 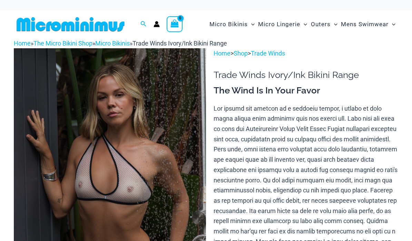 What do you see at coordinates (174, 24) in the screenshot?
I see `a: View Shopping Cart, empty` at bounding box center [174, 24].